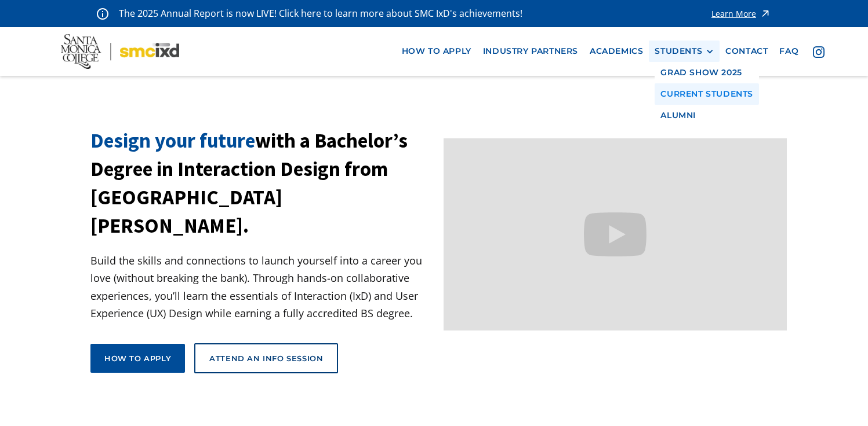  I want to click on img: icon - information - alert, so click(103, 13).